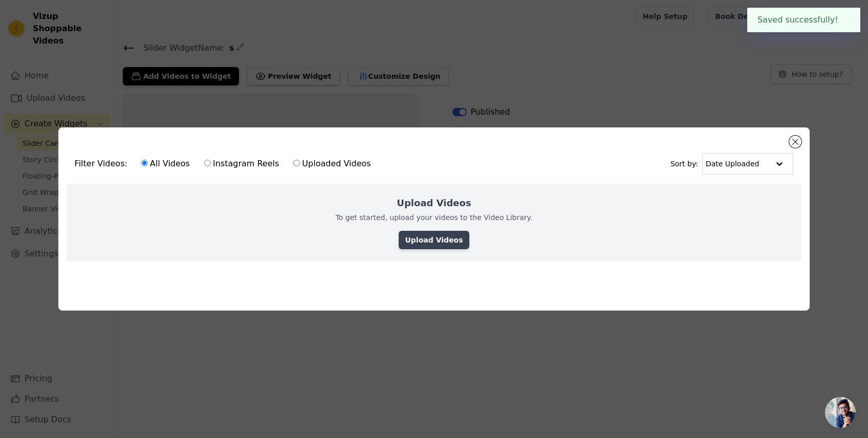  Describe the element at coordinates (840, 413) in the screenshot. I see `div: Chat abierto` at that location.